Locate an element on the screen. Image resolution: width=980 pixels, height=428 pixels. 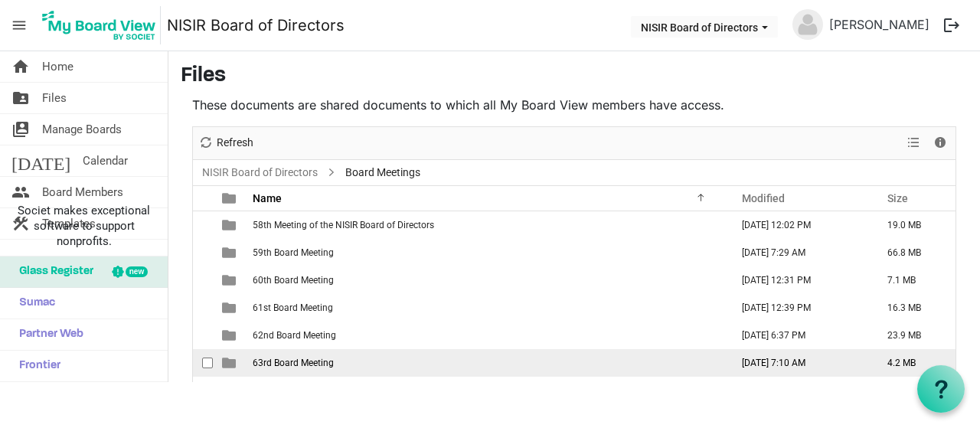
button: logout is located at coordinates (952, 26).